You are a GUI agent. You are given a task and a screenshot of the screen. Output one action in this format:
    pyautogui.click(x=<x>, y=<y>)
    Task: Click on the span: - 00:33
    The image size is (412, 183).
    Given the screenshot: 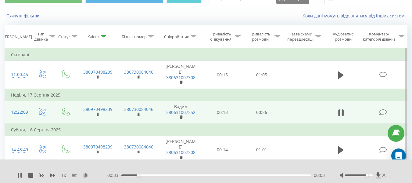 What is the action you would take?
    pyautogui.click(x=114, y=175)
    